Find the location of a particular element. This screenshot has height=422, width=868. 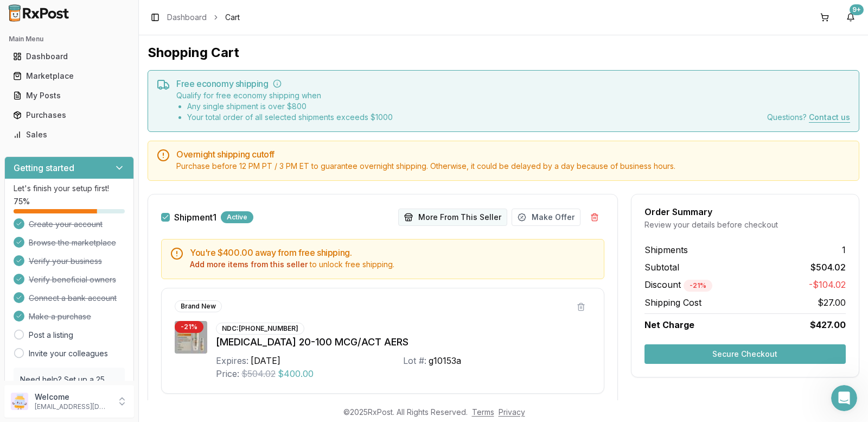

p: Let's finish your setup first! is located at coordinates (69, 189).